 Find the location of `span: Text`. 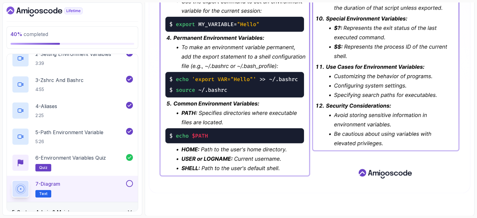

span: Text is located at coordinates (43, 194).